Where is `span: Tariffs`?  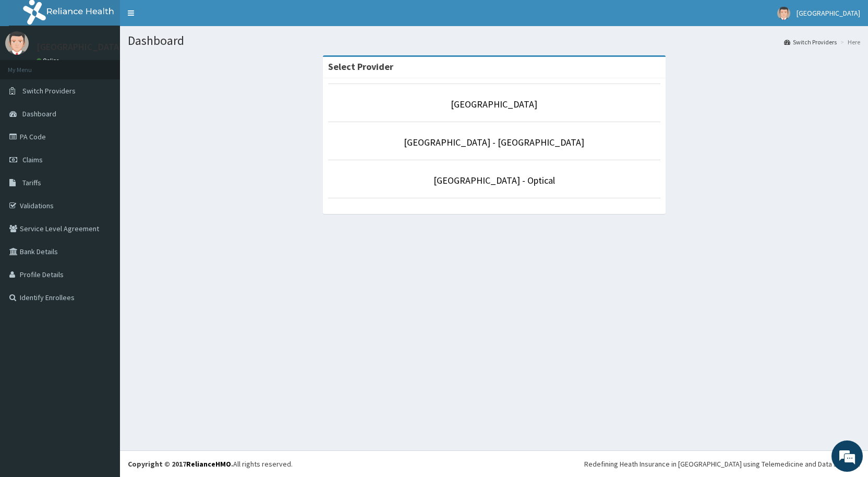
span: Tariffs is located at coordinates (32, 183).